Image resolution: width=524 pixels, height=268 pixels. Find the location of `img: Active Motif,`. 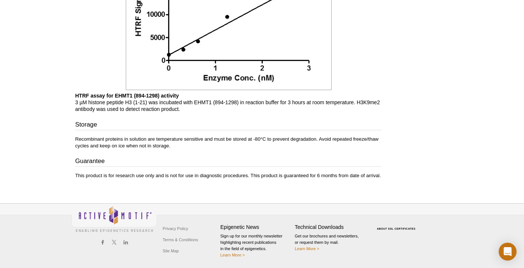

img: Active Motif, is located at coordinates (114, 218).